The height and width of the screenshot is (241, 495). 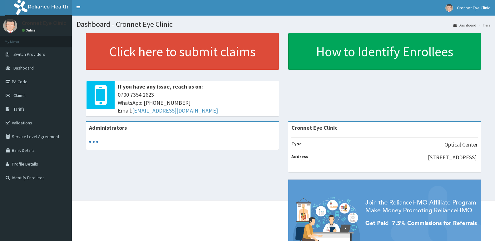 What do you see at coordinates (182, 52) in the screenshot?
I see `a: Click here to submit claims` at bounding box center [182, 52].